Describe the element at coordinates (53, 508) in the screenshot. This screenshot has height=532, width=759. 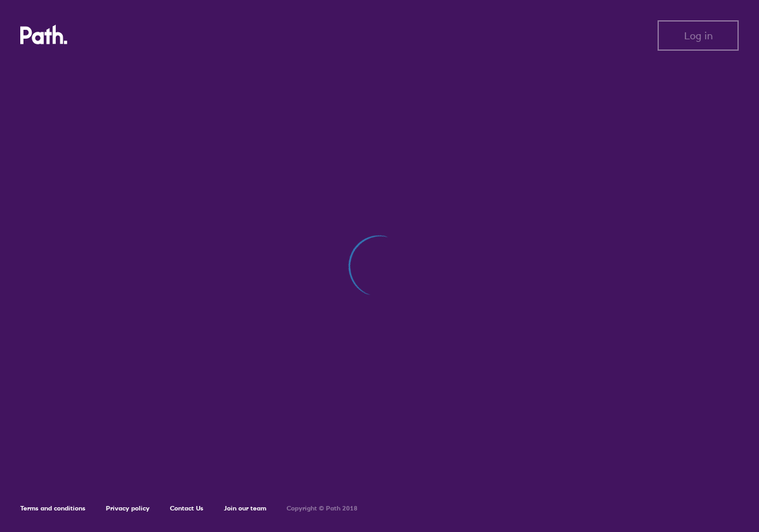
I see `a: Terms and conditions` at that location.